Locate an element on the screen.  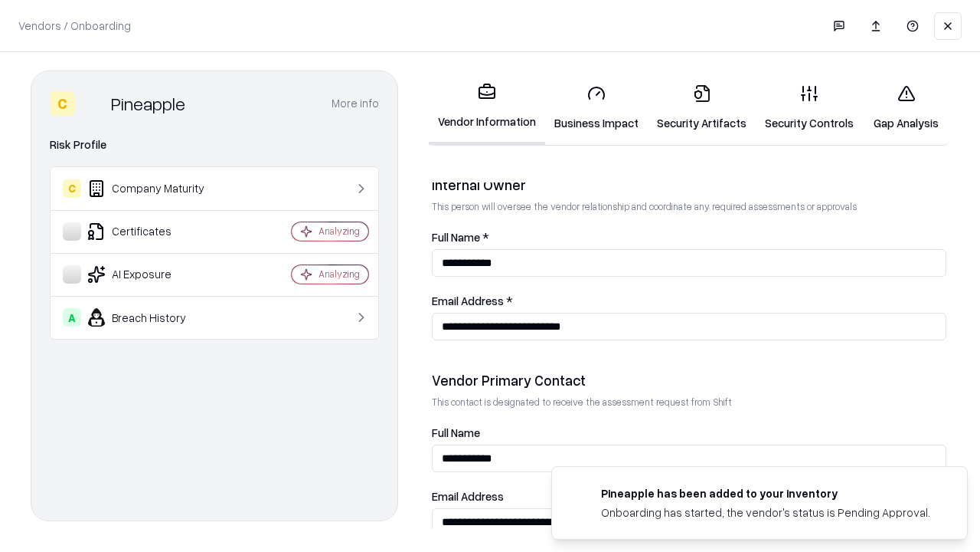
div: Pineapple has been added to your inventory is located at coordinates (766, 493).